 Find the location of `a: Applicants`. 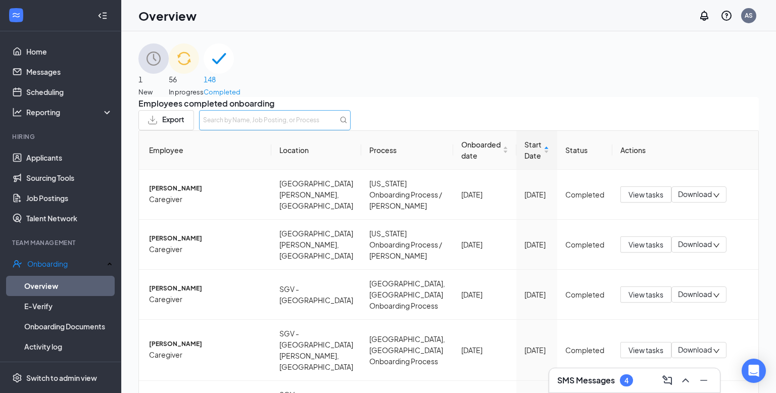

a: Applicants is located at coordinates (69, 158).